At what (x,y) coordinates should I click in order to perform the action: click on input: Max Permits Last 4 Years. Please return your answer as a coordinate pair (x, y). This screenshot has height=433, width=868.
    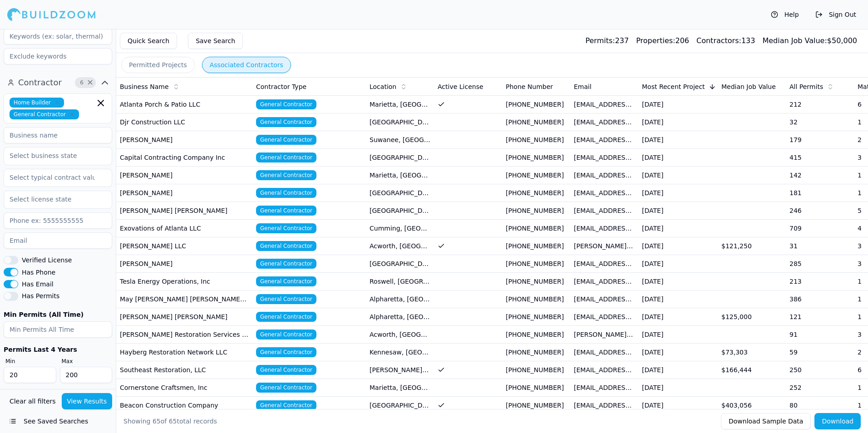
    Looking at the image, I should click on (86, 375).